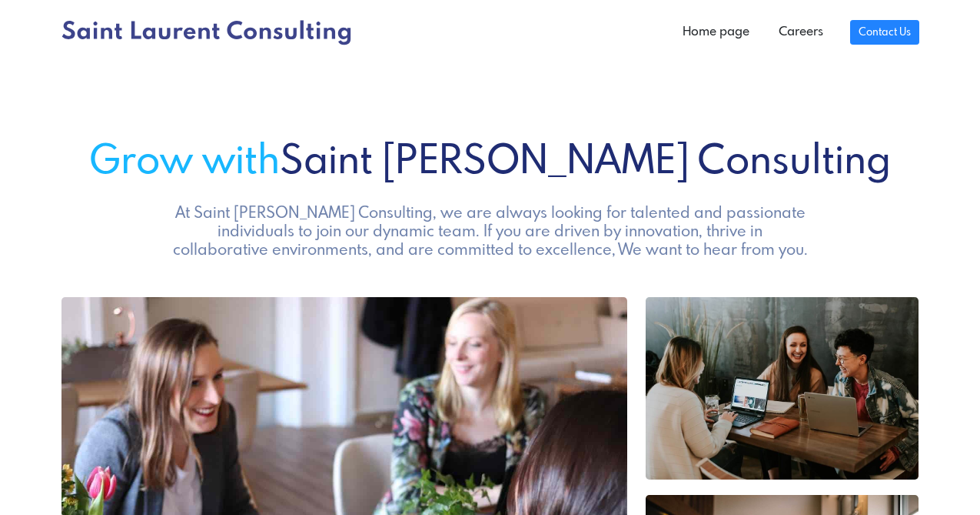 This screenshot has width=980, height=515. I want to click on a: Contact Us, so click(884, 33).